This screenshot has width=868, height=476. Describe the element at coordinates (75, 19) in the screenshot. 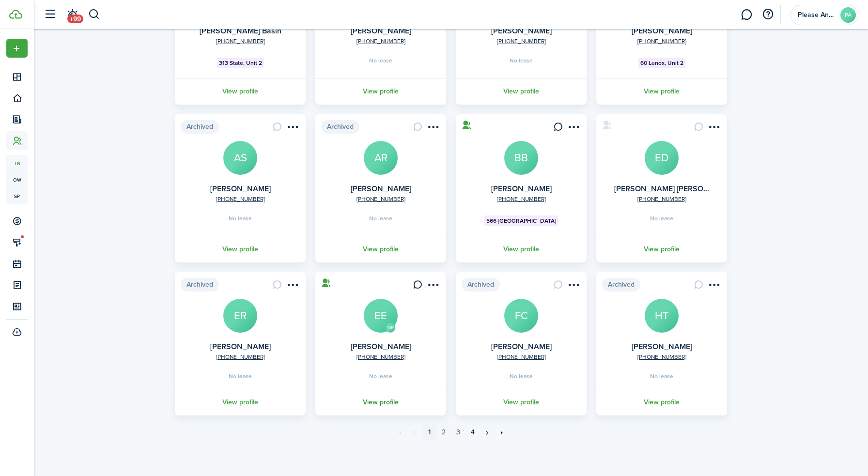

I see `span: +99` at that location.